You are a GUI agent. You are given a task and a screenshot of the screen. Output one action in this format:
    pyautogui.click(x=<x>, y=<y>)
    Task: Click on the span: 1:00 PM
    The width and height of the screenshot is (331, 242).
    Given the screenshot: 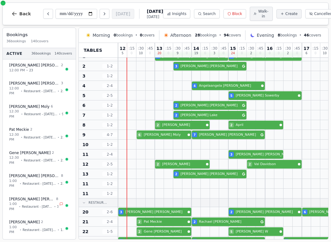 What is the action you would take?
    pyautogui.click(x=13, y=206)
    